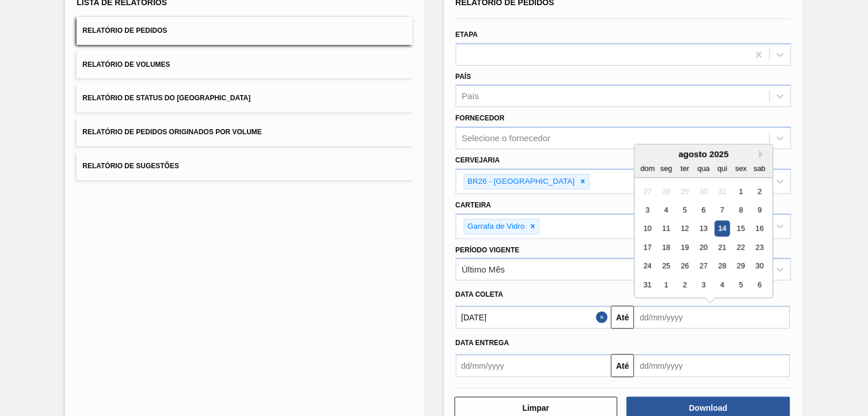 This screenshot has height=416, width=868. What do you see at coordinates (506, 138) in the screenshot?
I see `div: Selecione o fornecedor` at bounding box center [506, 138].